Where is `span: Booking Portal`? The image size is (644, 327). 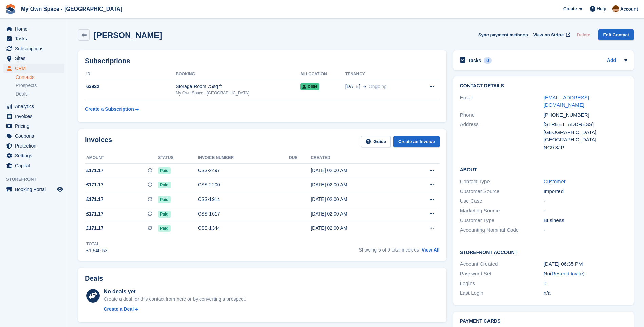 span: Booking Portal is located at coordinates (35, 189).